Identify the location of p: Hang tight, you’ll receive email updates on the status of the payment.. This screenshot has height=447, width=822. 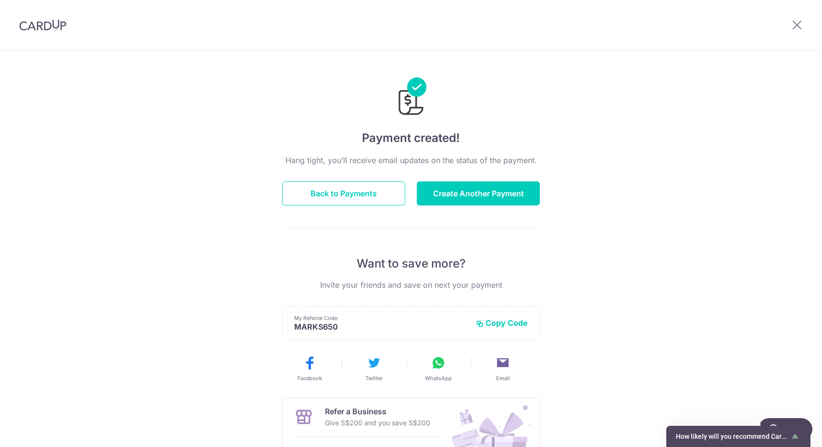
(411, 160).